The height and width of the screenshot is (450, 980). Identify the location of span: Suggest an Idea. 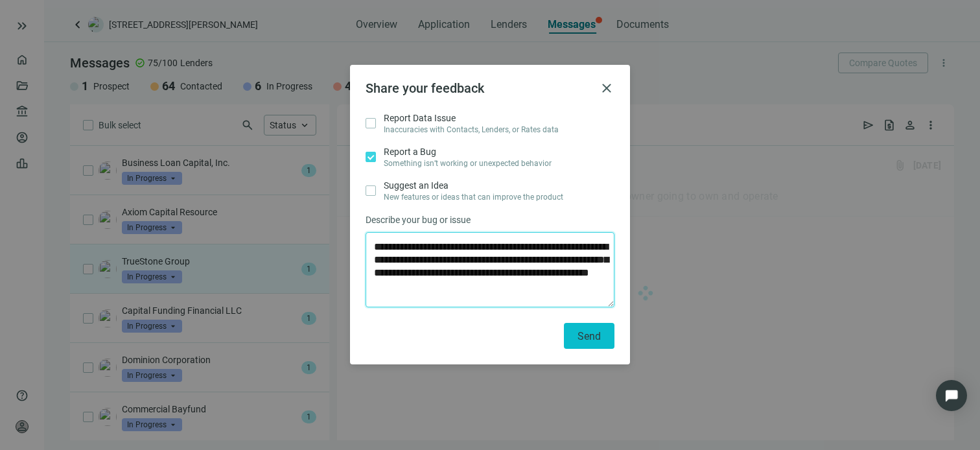
(416, 186).